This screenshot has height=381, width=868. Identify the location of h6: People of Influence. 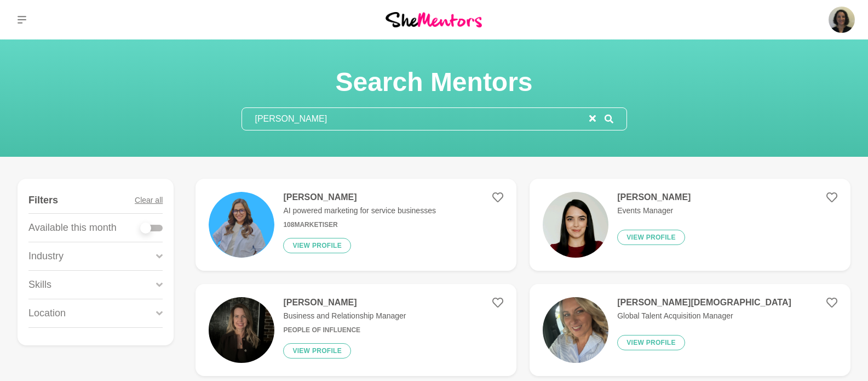
(345, 330).